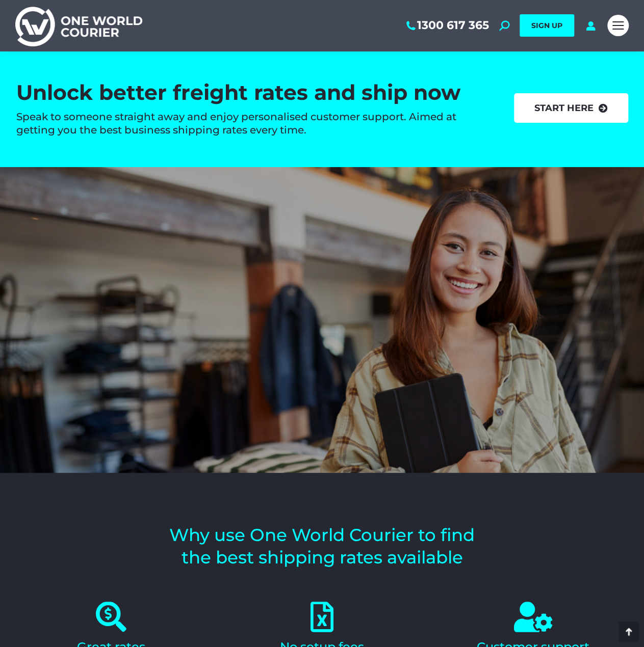  What do you see at coordinates (547, 25) in the screenshot?
I see `a: SIGN UP` at bounding box center [547, 25].